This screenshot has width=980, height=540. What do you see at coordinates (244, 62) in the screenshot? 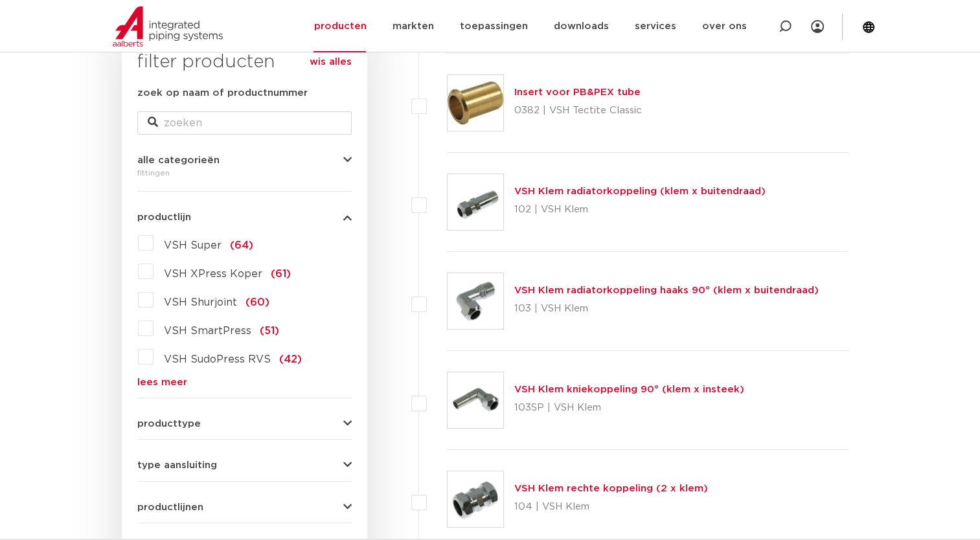
I see `h3: filter producten` at bounding box center [244, 62].